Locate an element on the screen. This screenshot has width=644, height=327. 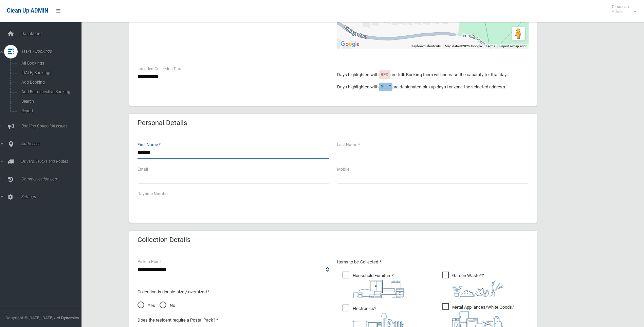
button: Drag Pegman onto the map to open Street View is located at coordinates (518, 33).